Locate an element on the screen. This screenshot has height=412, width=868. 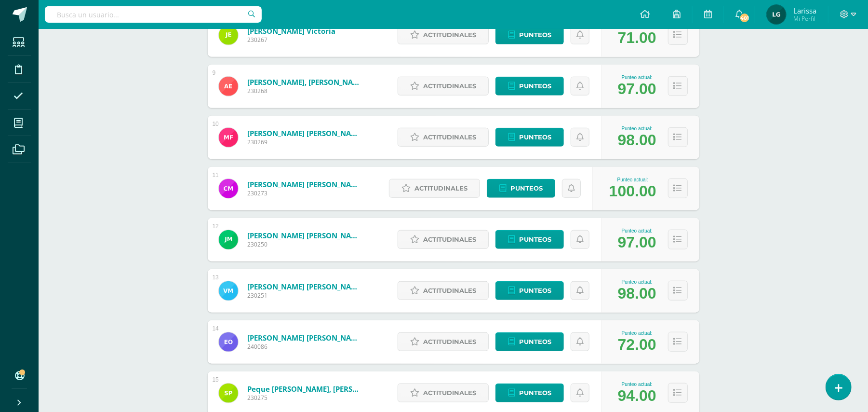
div: 71.00 is located at coordinates (637, 38).